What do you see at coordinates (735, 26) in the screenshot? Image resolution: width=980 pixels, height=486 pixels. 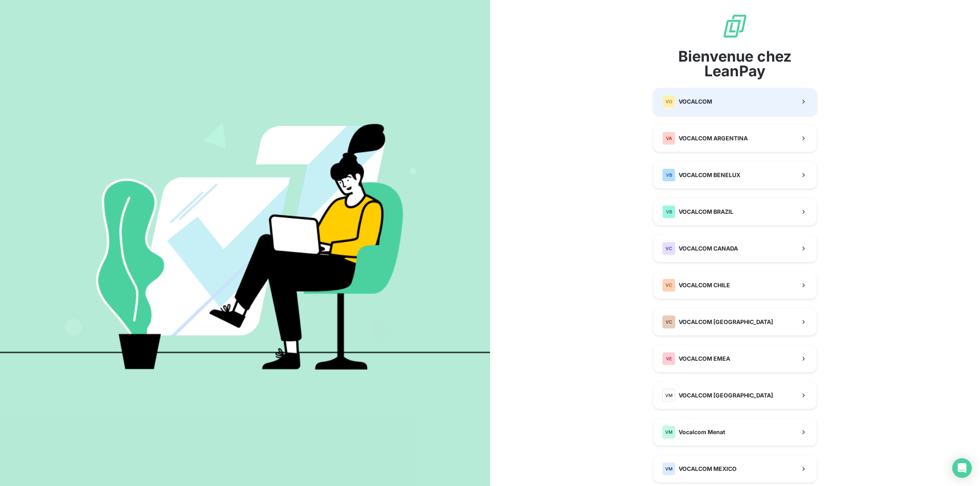 I see `img: logo sigle` at bounding box center [735, 26].